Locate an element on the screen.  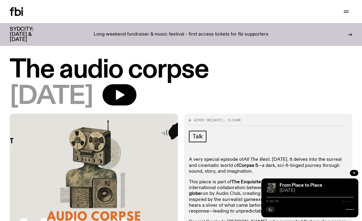
strong: Corpse 5 is located at coordinates (248, 165).